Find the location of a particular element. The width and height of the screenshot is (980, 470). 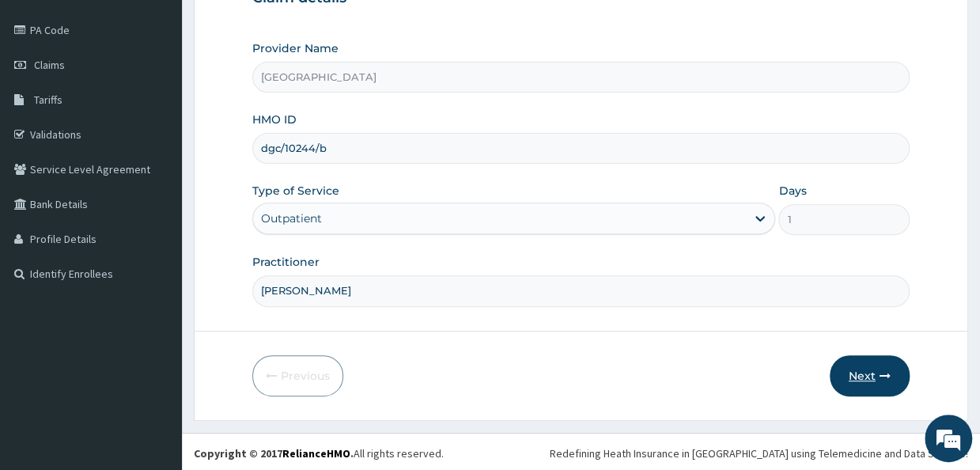

textarea: Type your message and hit 'Enter' is located at coordinates (154, 335).